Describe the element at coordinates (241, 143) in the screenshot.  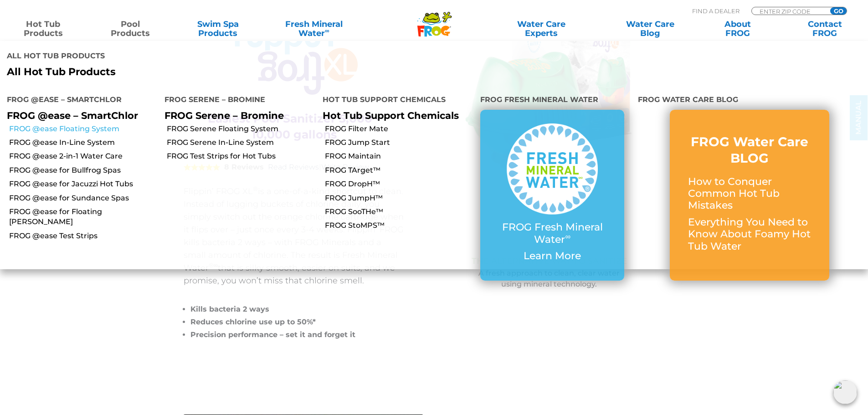
I see `a: FROG Serene In-Line System` at that location.